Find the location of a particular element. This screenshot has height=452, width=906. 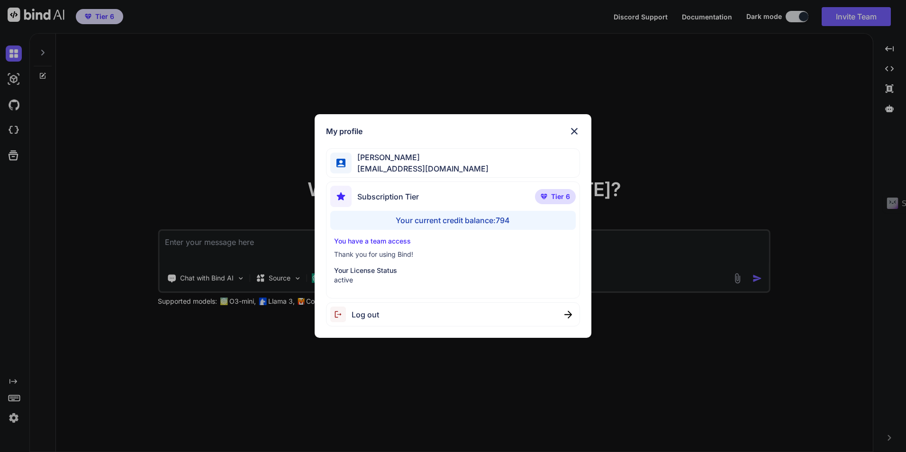

p: active is located at coordinates (453, 280).